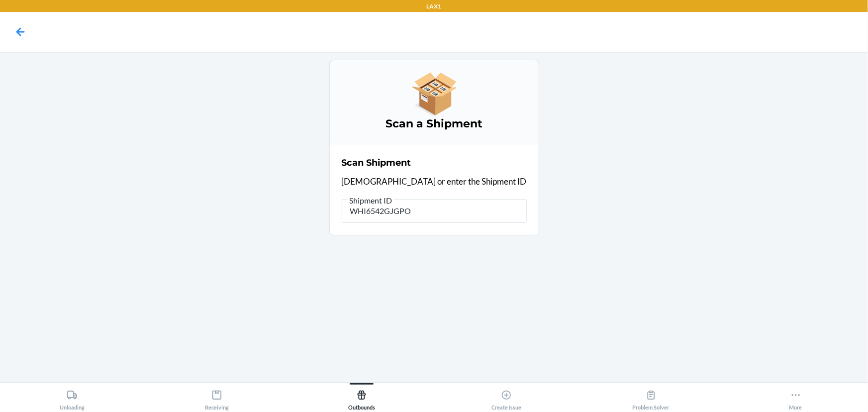 This screenshot has height=412, width=868. Describe the element at coordinates (506, 398) in the screenshot. I see `div: Create Issue` at that location.